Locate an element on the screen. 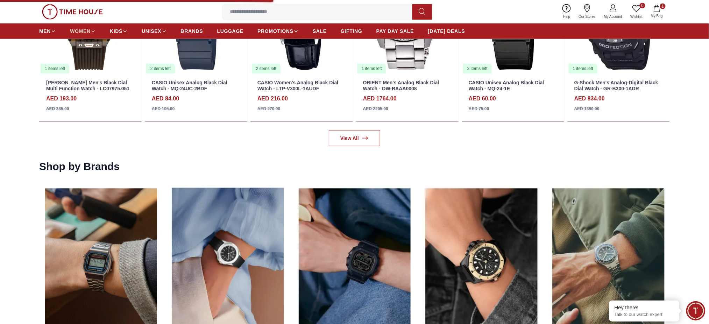 The image size is (709, 324). h4: AED 84.00 is located at coordinates (165, 99).